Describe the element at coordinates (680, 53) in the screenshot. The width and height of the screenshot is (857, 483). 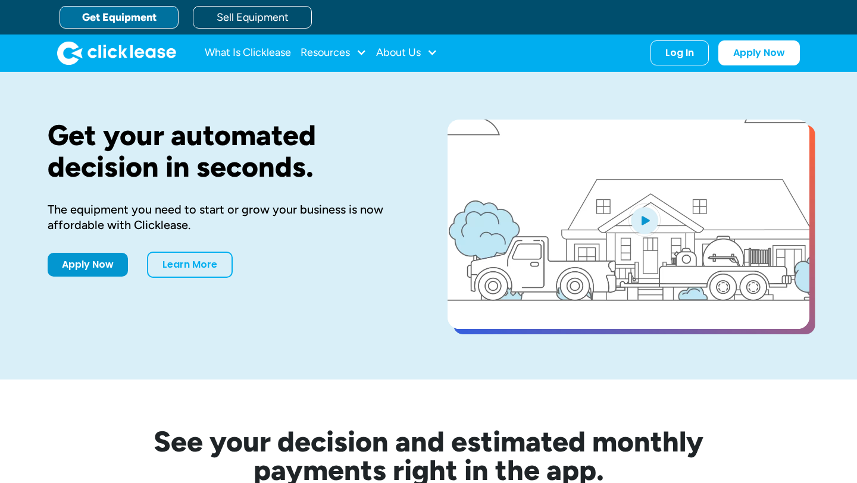
I see `div: Log In` at that location.